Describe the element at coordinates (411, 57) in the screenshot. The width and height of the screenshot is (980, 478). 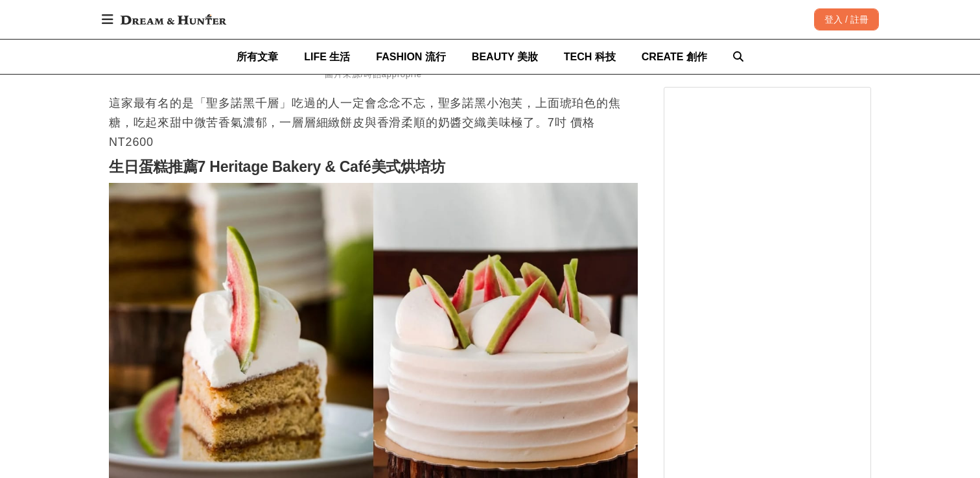
I see `a: FASHION 流行` at that location.